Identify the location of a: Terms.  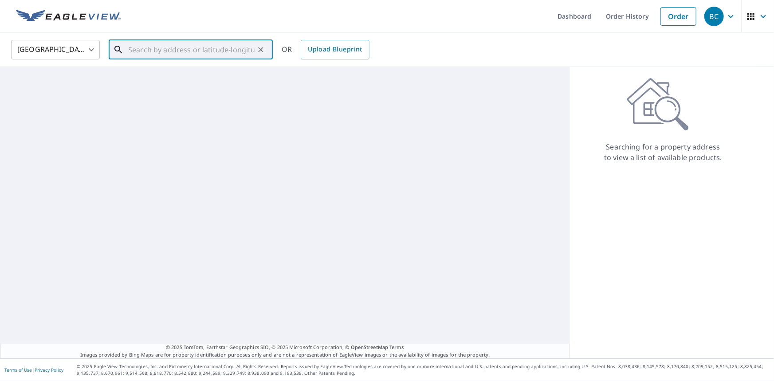
(396, 347).